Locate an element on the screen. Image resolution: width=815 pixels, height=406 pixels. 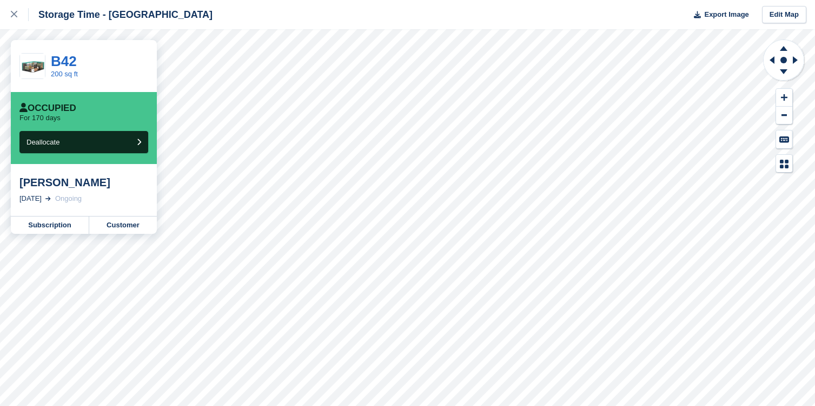
span: Deallocate is located at coordinates (43, 142).